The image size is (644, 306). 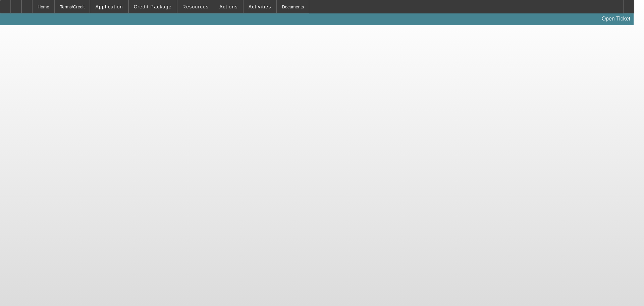 What do you see at coordinates (152, 7) in the screenshot?
I see `button: Credit Package` at bounding box center [152, 7].